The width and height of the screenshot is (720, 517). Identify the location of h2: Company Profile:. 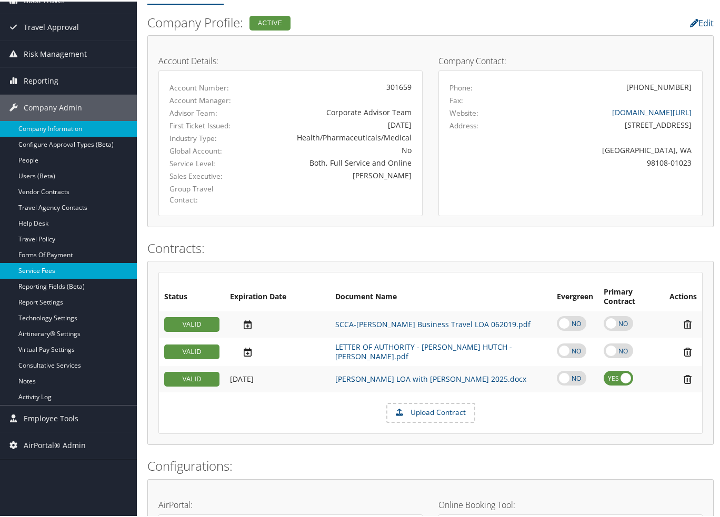
(333, 21).